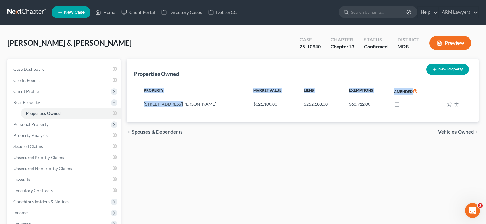  What do you see at coordinates (43, 168) in the screenshot?
I see `span: Unsecured Nonpriority Claims` at bounding box center [43, 168].